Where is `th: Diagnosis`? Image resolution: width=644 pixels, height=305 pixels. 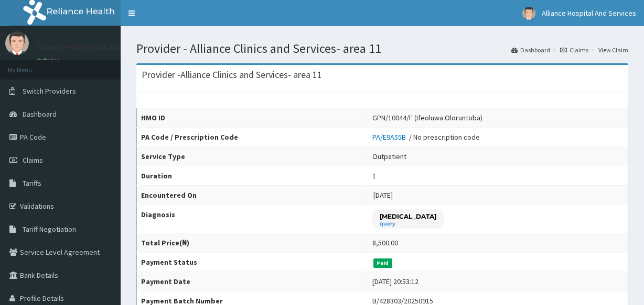
th: Diagnosis is located at coordinates (252, 219).